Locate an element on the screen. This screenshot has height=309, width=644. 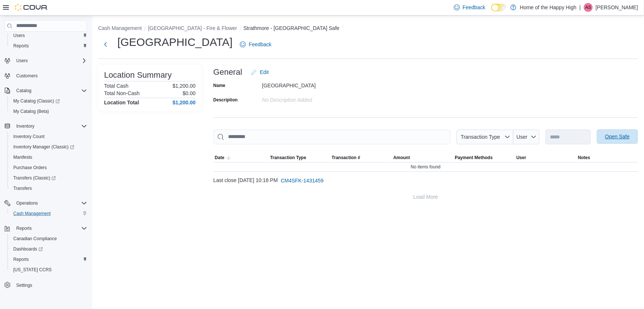
span: Customers is located at coordinates (50, 75).